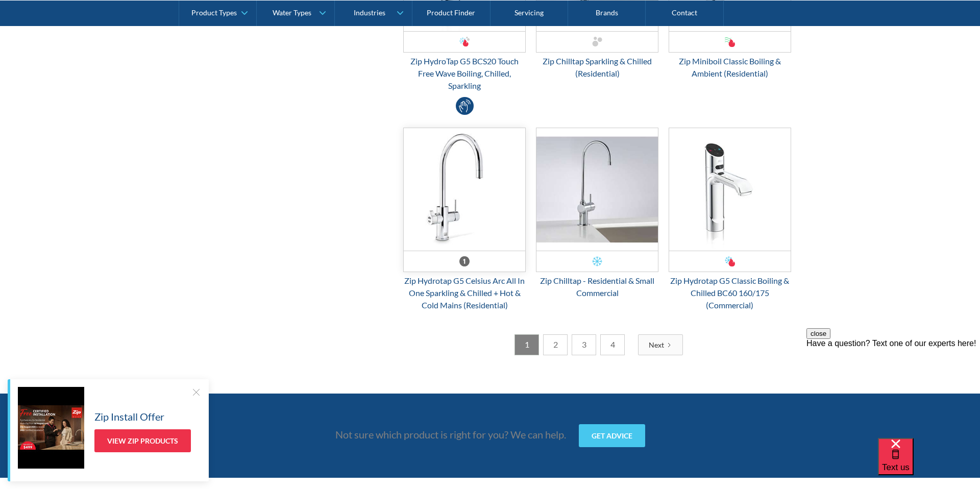 The image size is (980, 489). What do you see at coordinates (465, 189) in the screenshot?
I see `img: Zip Hydrotap G5 Celsius Arc All In One Sparkling & Chilled + Hot & Cold Mains (Residential)` at bounding box center [465, 189].